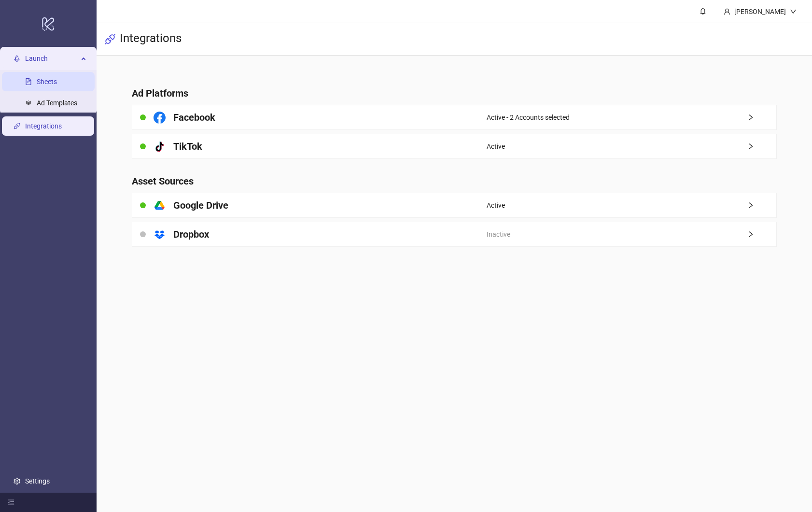  What do you see at coordinates (47, 83) in the screenshot?
I see `a: Sheets` at bounding box center [47, 83].